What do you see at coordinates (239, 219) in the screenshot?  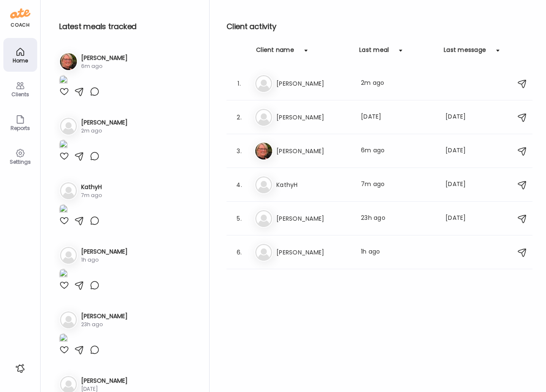 I see `div: 5.` at bounding box center [239, 219].